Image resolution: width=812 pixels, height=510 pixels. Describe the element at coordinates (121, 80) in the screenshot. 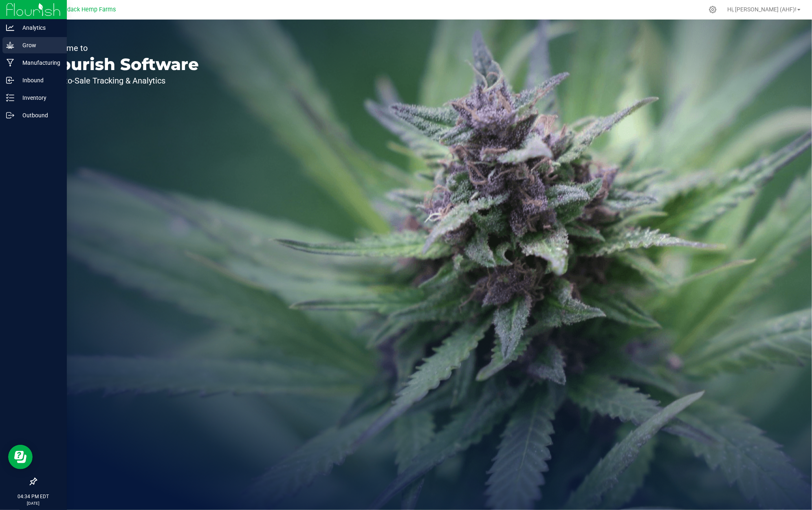

I see `p: Seed-to-Sale Tracking & Analytics` at that location.